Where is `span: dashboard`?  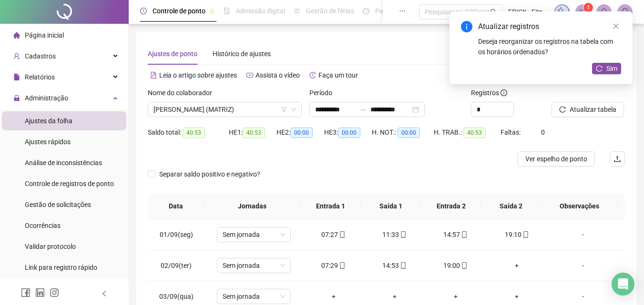 span: dashboard is located at coordinates (367, 11).